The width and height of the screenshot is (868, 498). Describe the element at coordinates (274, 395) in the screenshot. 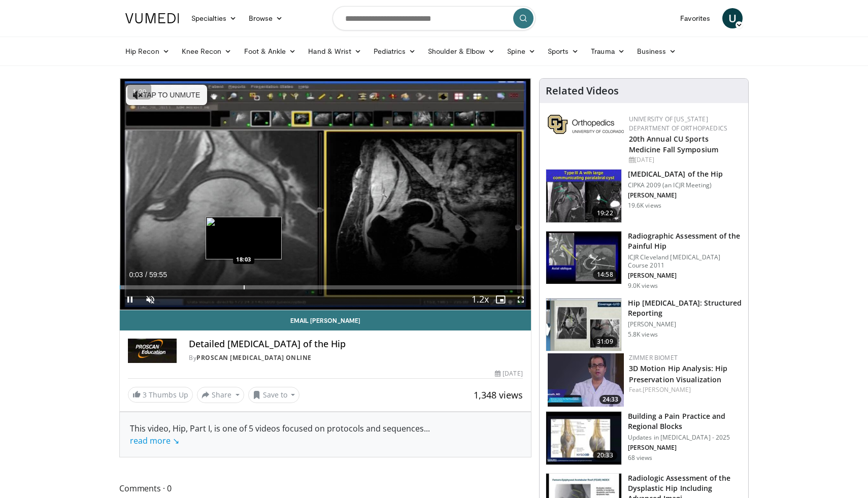

I see `button: Save to` at that location.